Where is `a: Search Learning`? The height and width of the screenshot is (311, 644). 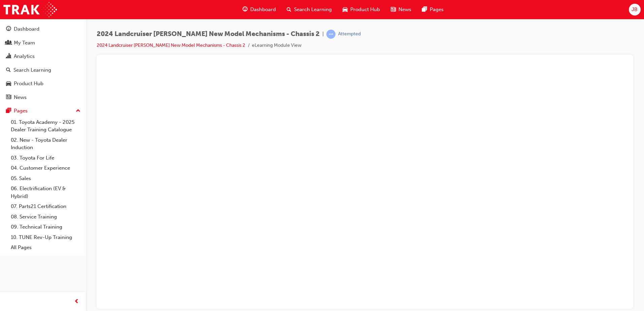
a: Search Learning is located at coordinates (43, 70).